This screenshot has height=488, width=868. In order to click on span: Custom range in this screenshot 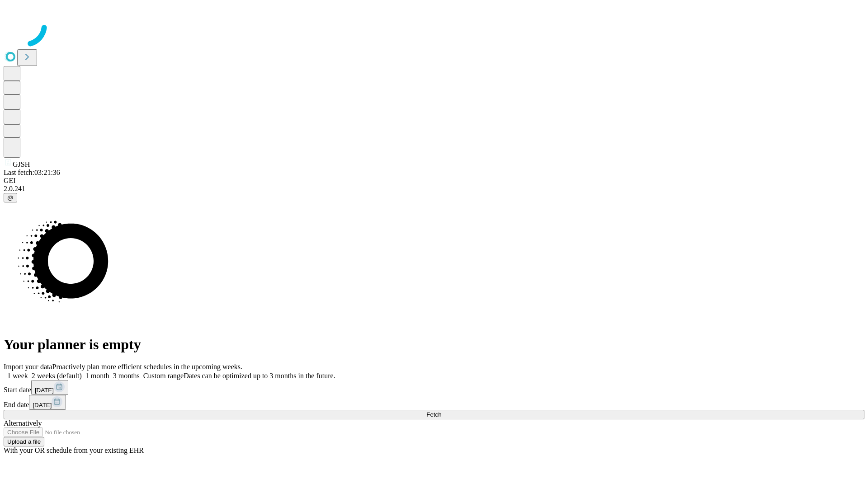, I will do `click(163, 376)`.